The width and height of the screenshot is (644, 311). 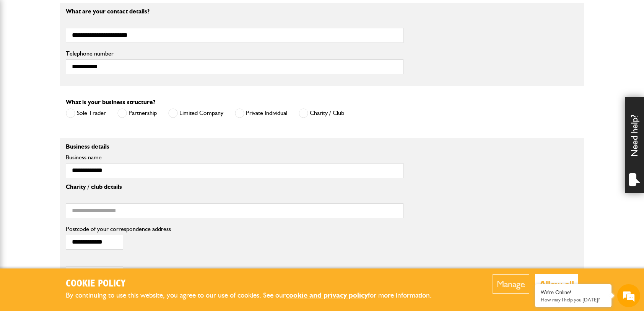 What do you see at coordinates (137, 113) in the screenshot?
I see `label: Partnership` at bounding box center [137, 113].